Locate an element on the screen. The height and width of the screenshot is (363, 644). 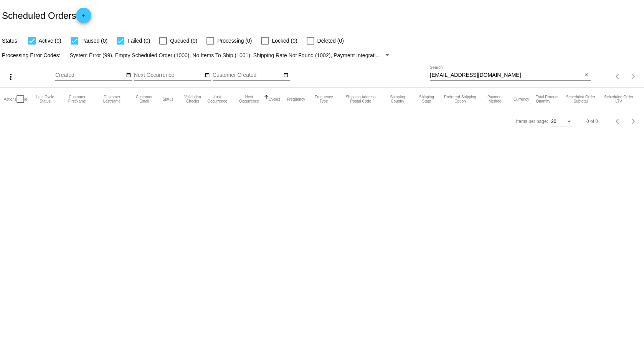
button: Change sorting for PaymentMethod.Type is located at coordinates (495, 99).